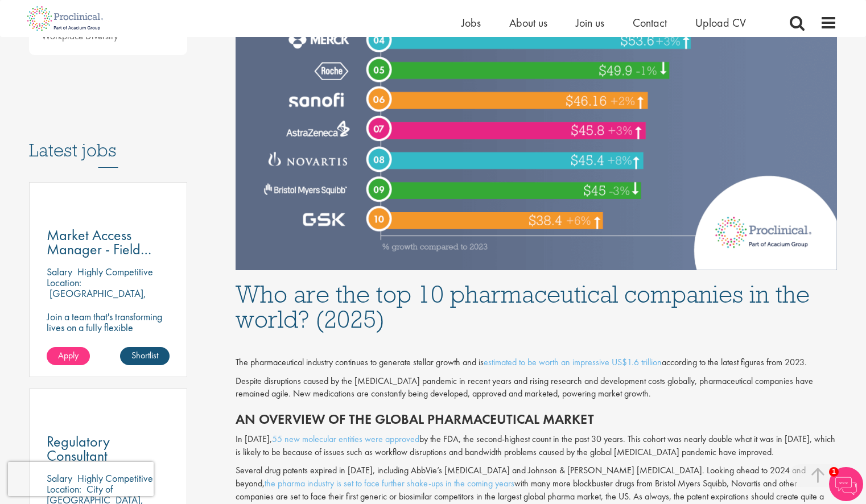 This screenshot has width=866, height=504. I want to click on a: Shortlist, so click(144, 356).